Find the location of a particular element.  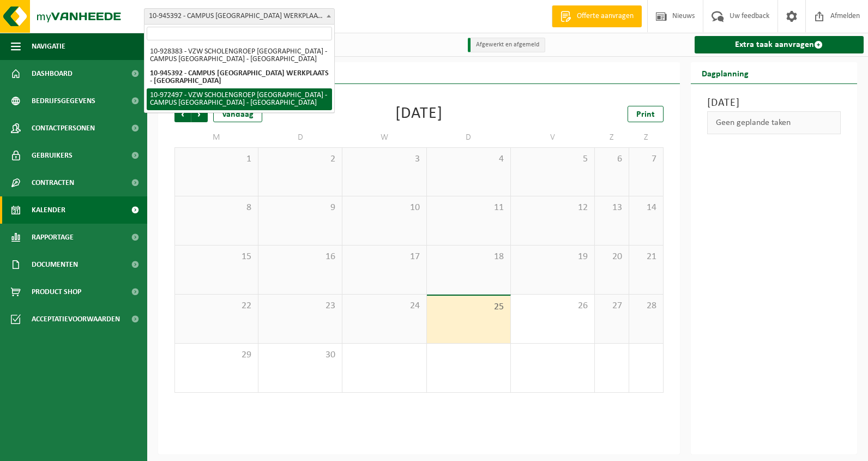

h2: Dagplanning is located at coordinates (725, 72).